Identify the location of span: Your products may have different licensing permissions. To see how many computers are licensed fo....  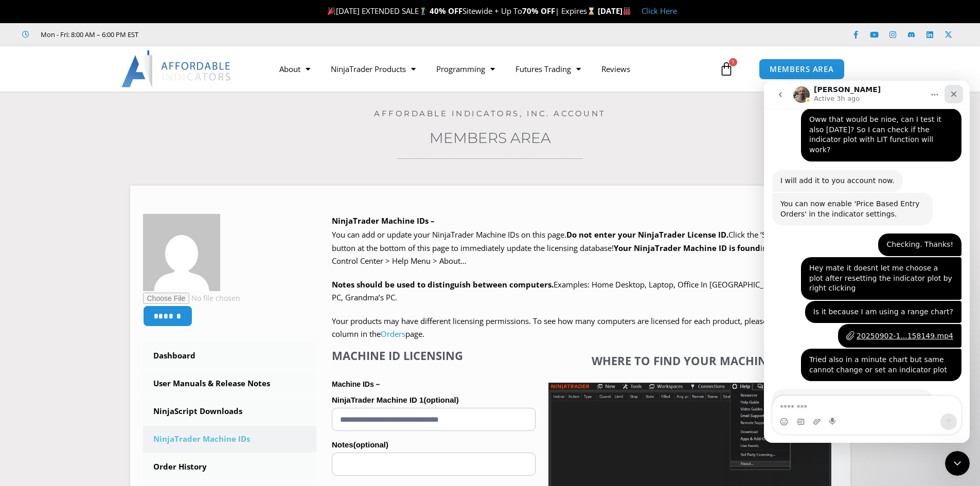
(578, 328).